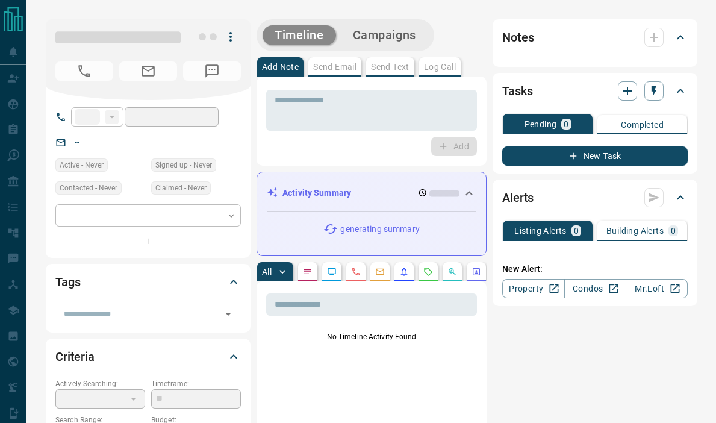  Describe the element at coordinates (595, 289) in the screenshot. I see `a: Condos` at that location.